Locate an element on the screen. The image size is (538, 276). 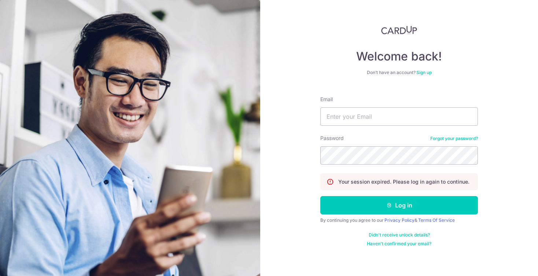
a: Haven't confirmed your email? is located at coordinates (399, 244).